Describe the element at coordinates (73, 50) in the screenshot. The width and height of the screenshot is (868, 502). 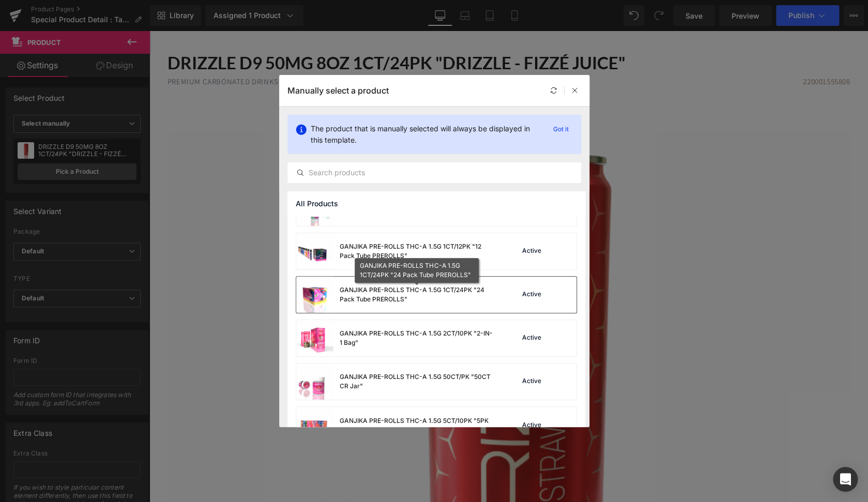
I see `span: PREMIUM CARBONATED DRINKS` at that location.